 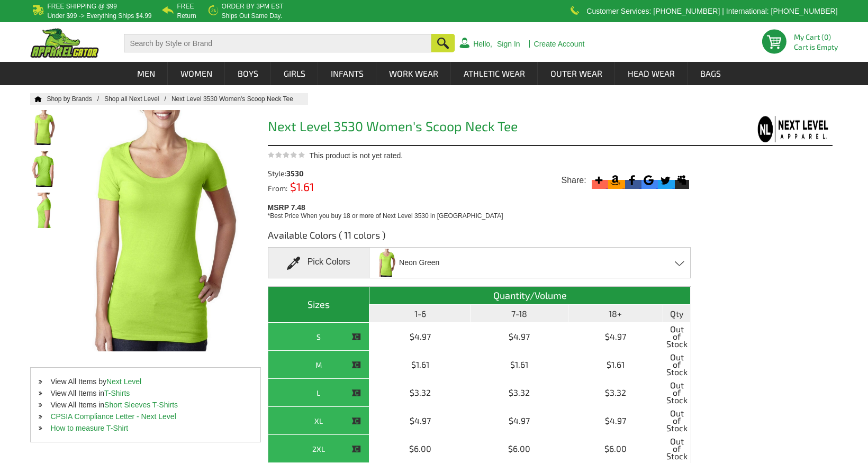 I want to click on p: Return, so click(x=187, y=16).